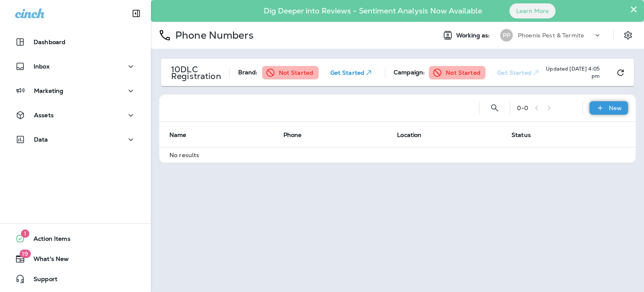  Describe the element at coordinates (551, 35) in the screenshot. I see `p: Phoenix Pest & Termite` at that location.